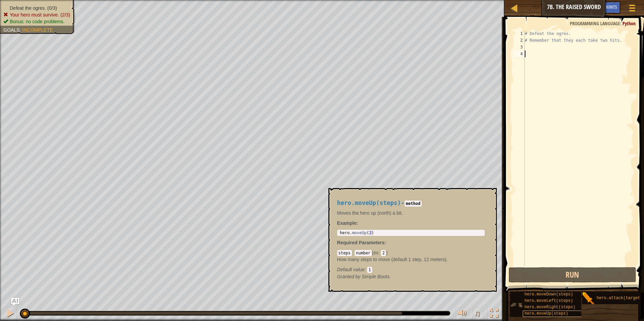  Describe the element at coordinates (572, 275) in the screenshot. I see `button: Run` at that location.